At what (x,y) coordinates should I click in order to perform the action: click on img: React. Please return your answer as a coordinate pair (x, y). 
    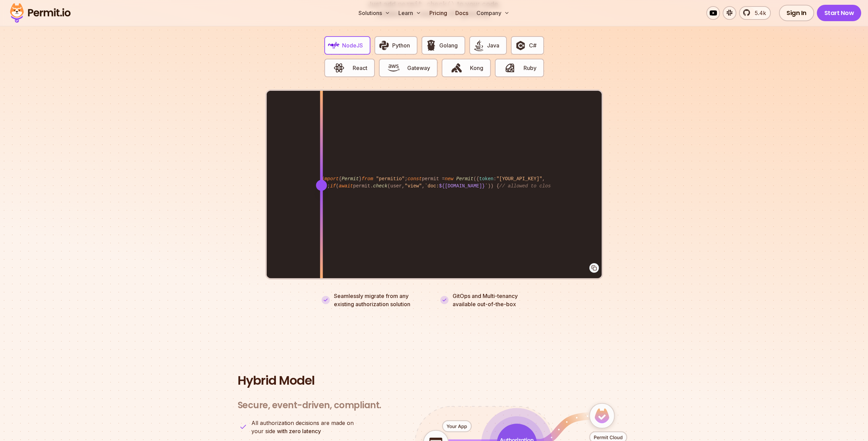
    Looking at the image, I should click on (339, 68).